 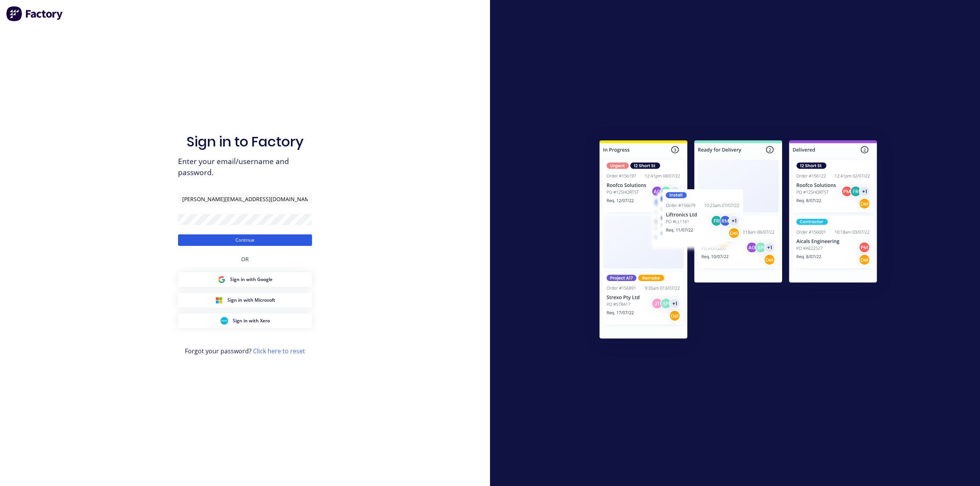 What do you see at coordinates (224, 321) in the screenshot?
I see `img: Xero Sign in` at bounding box center [224, 321].